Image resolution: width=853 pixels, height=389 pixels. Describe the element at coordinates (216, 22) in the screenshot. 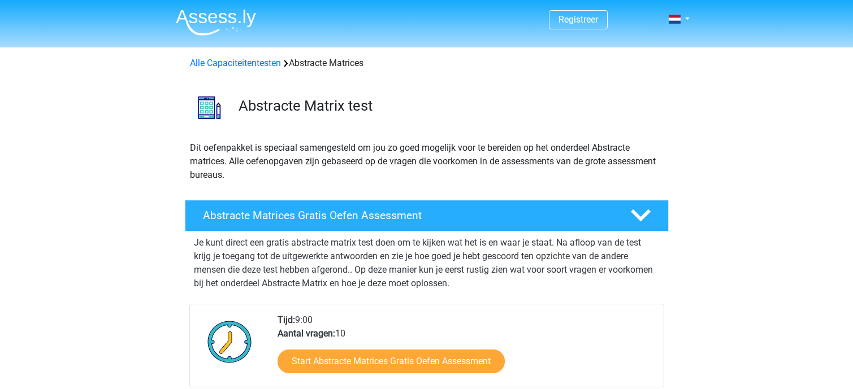

I see `img: Assessly` at that location.